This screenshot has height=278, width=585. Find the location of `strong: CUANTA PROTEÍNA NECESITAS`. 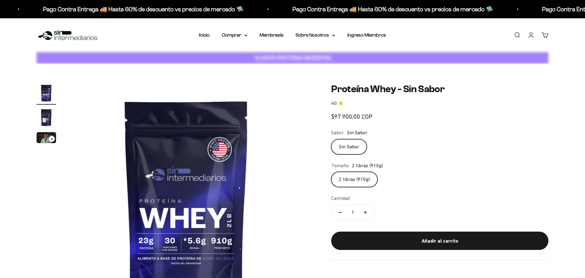

strong: CUANTA PROTEÍNA NECESITAS is located at coordinates (292, 58).